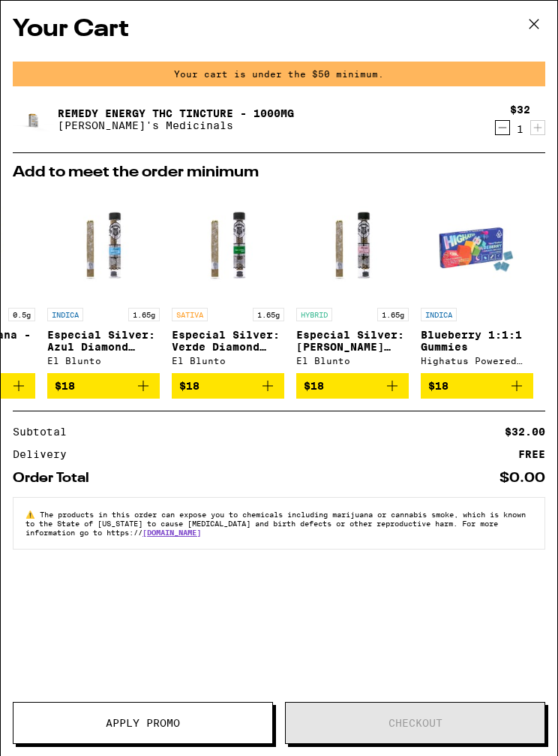  What do you see at coordinates (478, 244) in the screenshot?
I see `img: Highatus Powered by Cannabiotix - Blueberry 1:1:1 Gummies` at bounding box center [478, 244].